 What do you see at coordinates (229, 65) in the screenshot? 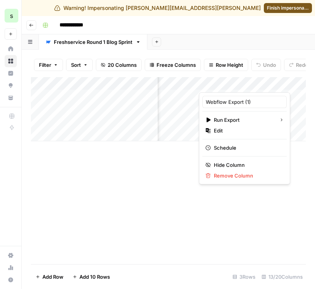
I see `span: Row Height` at bounding box center [229, 65].